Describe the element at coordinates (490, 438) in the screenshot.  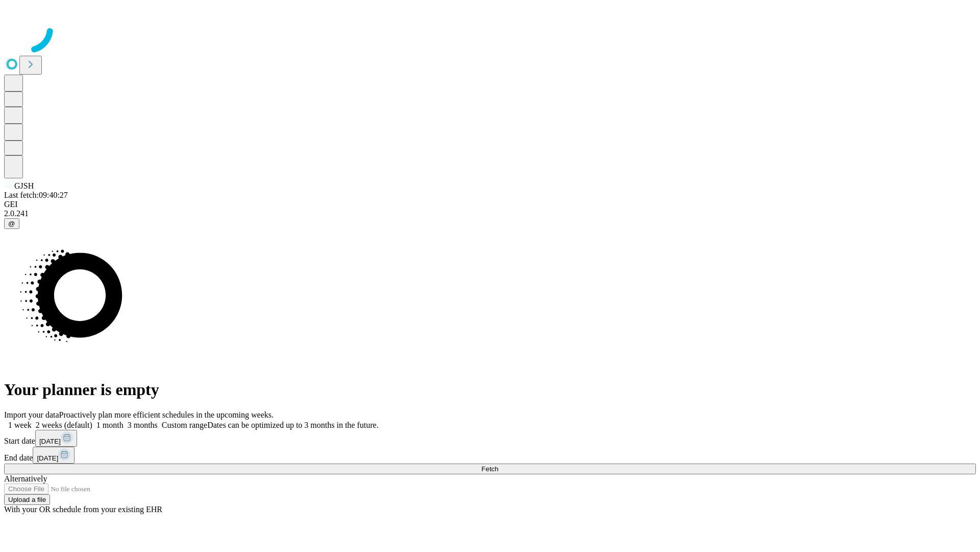
I see `div: Start date` at that location.